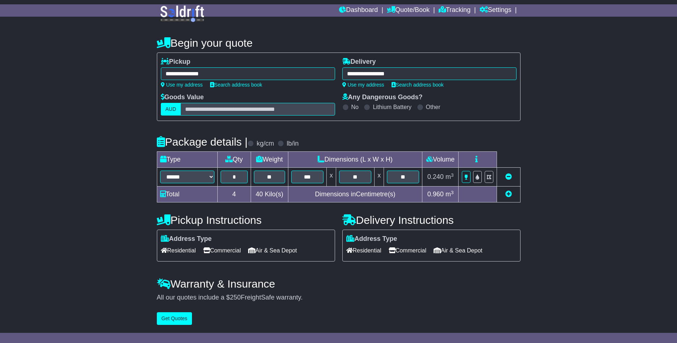 This screenshot has height=343, width=677. I want to click on label: lb/in, so click(292, 144).